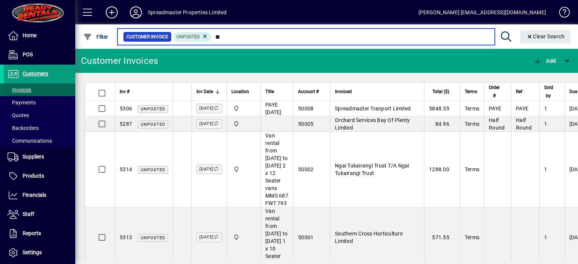 The width and height of the screenshot is (578, 264). Describe the element at coordinates (205, 92) in the screenshot. I see `span: Inv Date` at that location.